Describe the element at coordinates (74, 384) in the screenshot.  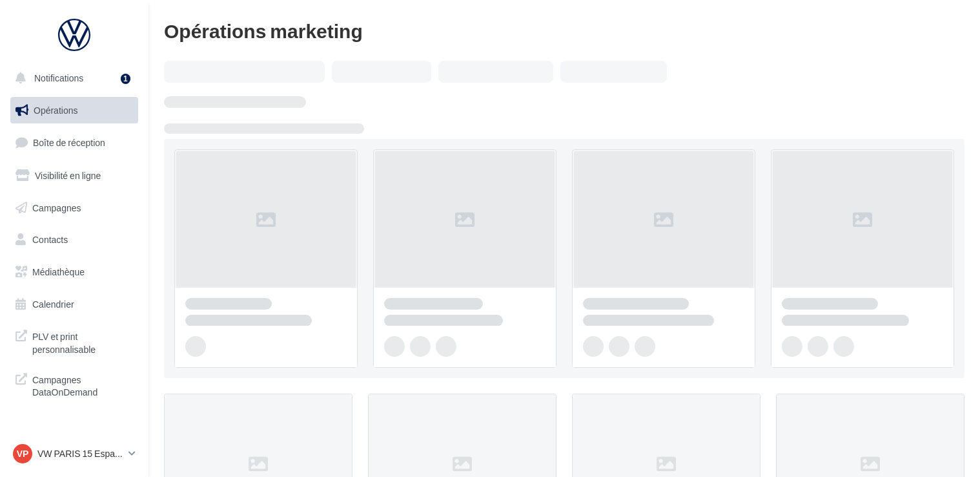
I see `a: Campagnes DataOnDemand` at that location.